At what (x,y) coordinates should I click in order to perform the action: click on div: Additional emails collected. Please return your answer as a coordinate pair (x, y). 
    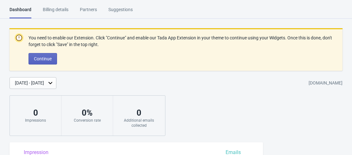
    Looking at the image, I should click on (139, 123).